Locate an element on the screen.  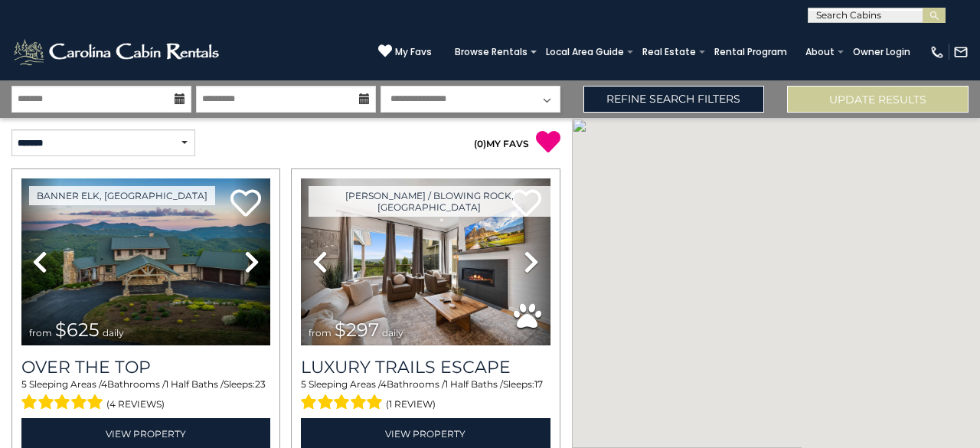
span: My Favs is located at coordinates (413, 52).